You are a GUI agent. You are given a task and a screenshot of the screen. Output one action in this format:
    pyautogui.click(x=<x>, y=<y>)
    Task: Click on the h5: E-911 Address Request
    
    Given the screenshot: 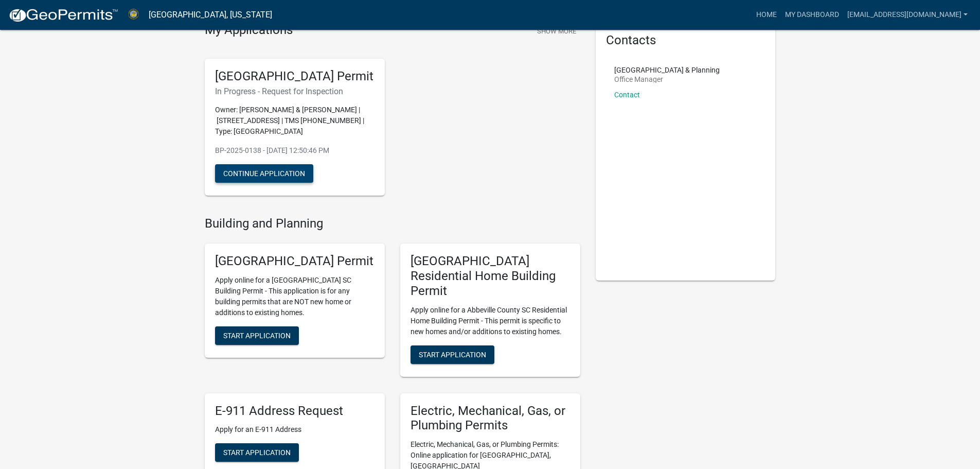 What is the action you would take?
    pyautogui.click(x=295, y=410)
    